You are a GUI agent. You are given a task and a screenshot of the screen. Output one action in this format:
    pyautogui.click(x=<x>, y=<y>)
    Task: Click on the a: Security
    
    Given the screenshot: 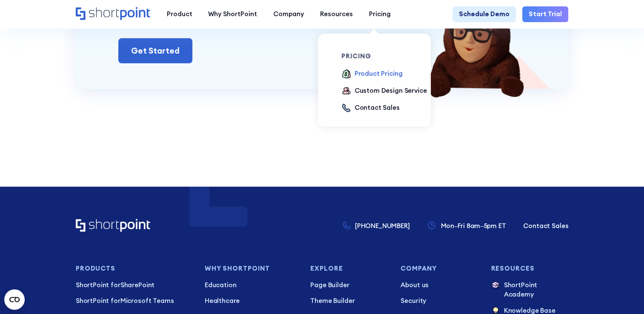 What is the action you would take?
    pyautogui.click(x=439, y=301)
    